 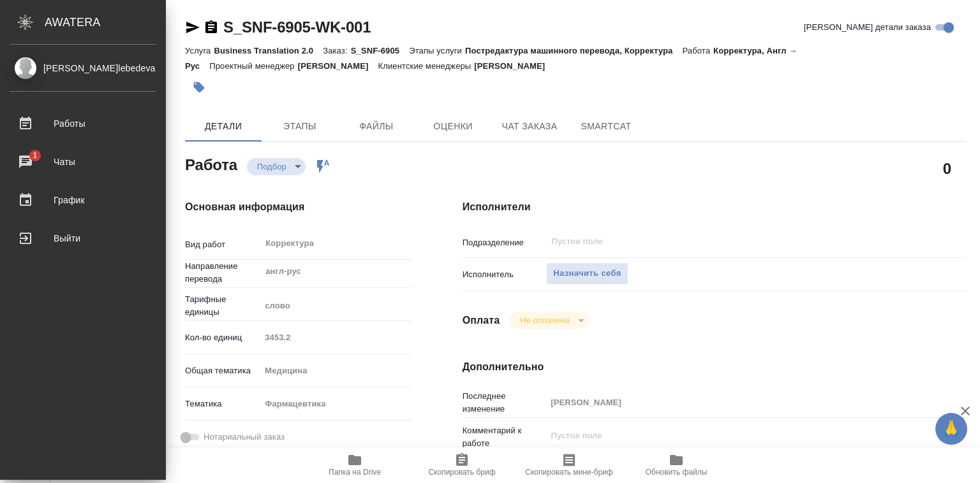 I want to click on button: Подбор, so click(x=272, y=167).